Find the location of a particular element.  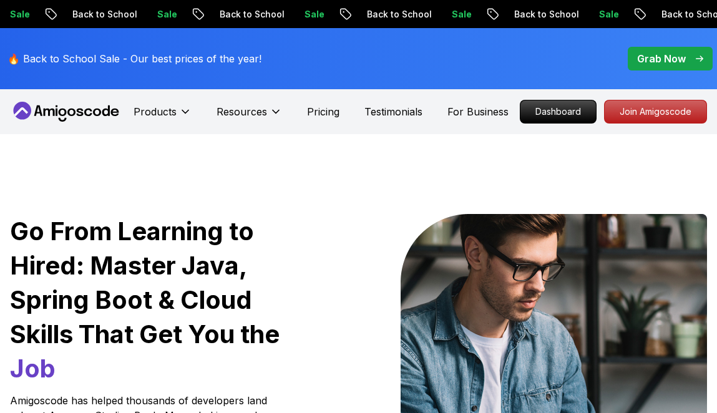

p: Testimonials is located at coordinates (393, 112).